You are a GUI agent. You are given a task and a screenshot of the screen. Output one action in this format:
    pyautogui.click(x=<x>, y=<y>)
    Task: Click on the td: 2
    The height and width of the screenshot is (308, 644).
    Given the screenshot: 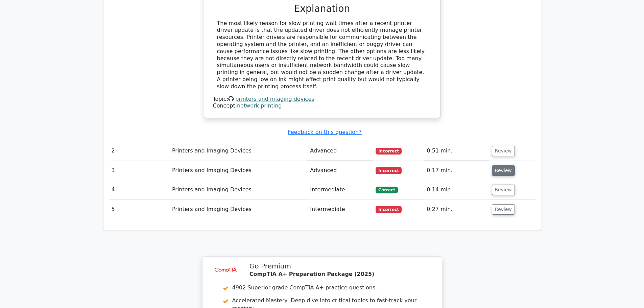 What is the action you would take?
    pyautogui.click(x=139, y=151)
    